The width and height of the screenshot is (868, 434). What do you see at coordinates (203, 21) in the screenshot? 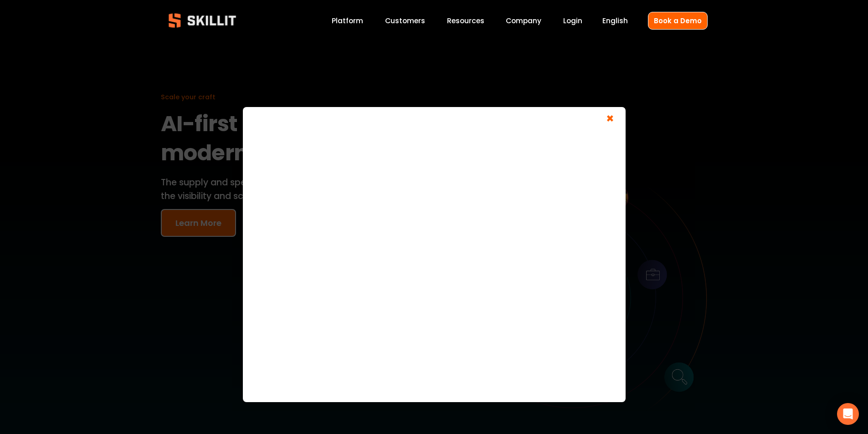
I see `img: Skillit` at bounding box center [203, 21].